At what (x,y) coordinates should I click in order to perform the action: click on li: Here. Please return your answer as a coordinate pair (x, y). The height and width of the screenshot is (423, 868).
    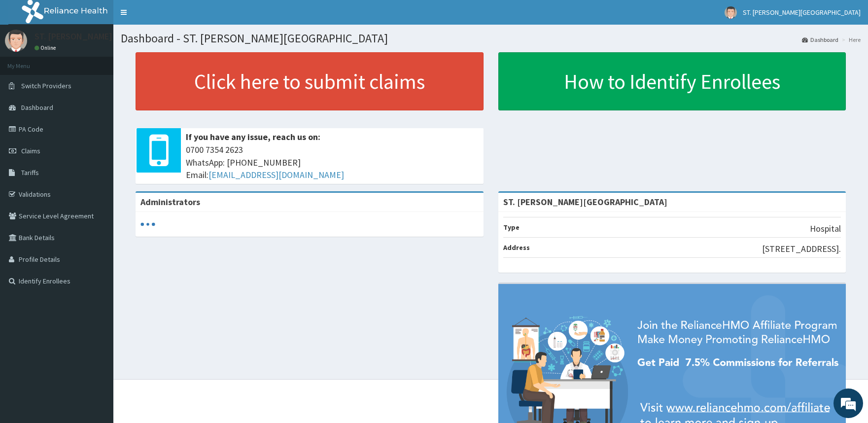
    Looking at the image, I should click on (850, 40).